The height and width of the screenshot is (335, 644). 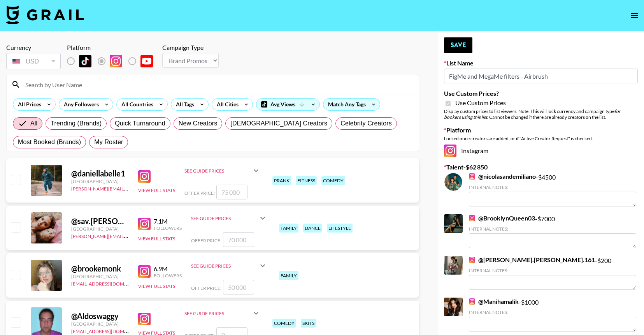 What do you see at coordinates (100, 269) in the screenshot?
I see `div: @ brookemonk` at bounding box center [100, 269].